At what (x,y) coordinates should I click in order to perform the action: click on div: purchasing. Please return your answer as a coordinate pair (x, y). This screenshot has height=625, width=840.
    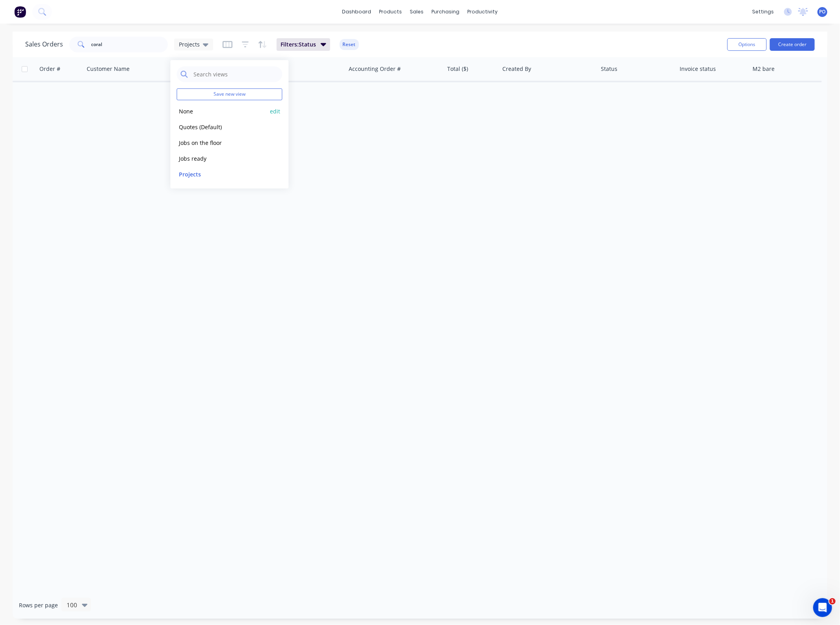
    Looking at the image, I should click on (446, 12).